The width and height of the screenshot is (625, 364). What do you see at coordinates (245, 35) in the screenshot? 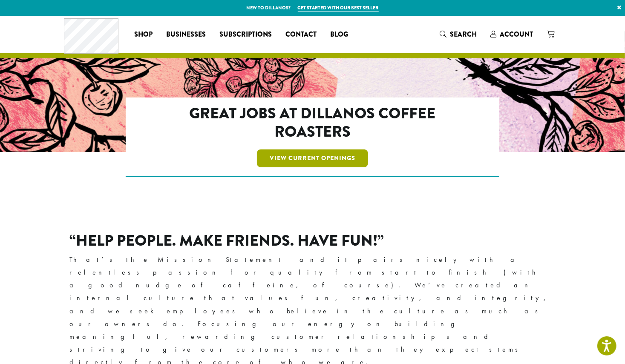
I see `span: Subscriptions` at bounding box center [245, 35].